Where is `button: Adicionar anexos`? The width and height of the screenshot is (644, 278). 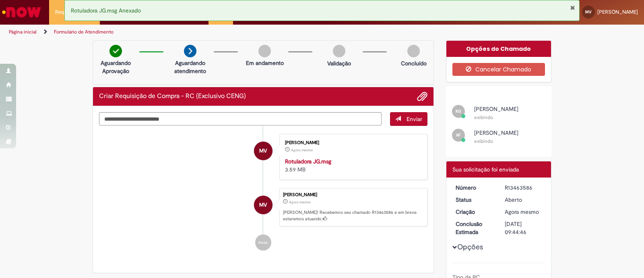 button: Adicionar anexos is located at coordinates (422, 96).